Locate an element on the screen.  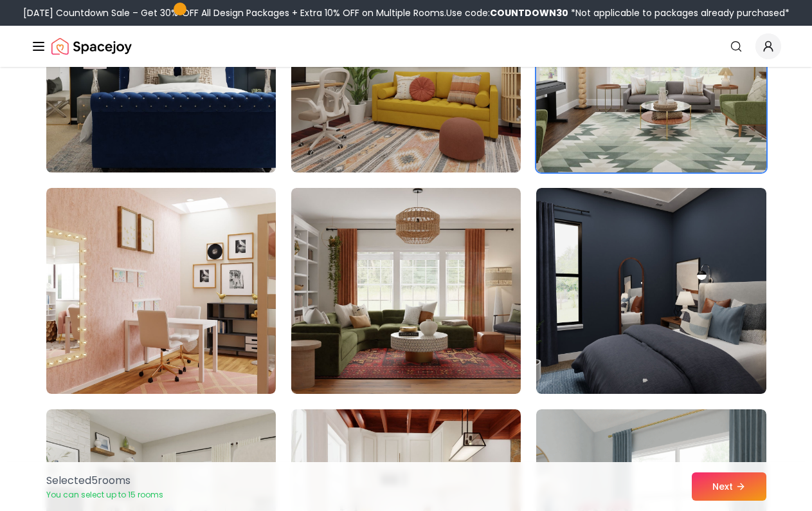
p: Selected 5 room s is located at coordinates (105, 481).